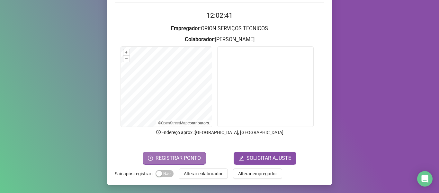  Describe the element at coordinates (258, 173) in the screenshot. I see `button: Alterar empregador` at that location.